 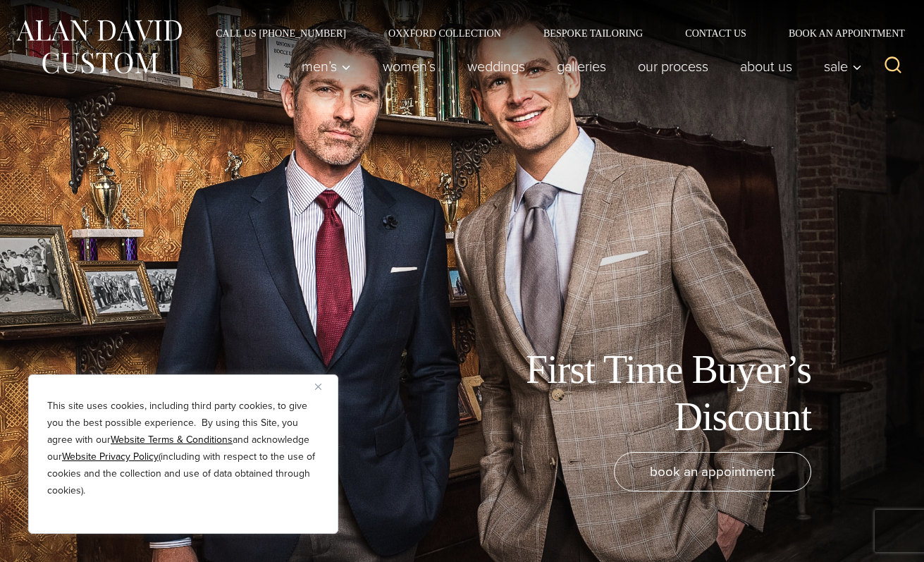 What do you see at coordinates (715, 33) in the screenshot?
I see `a: Contact Us` at bounding box center [715, 33].